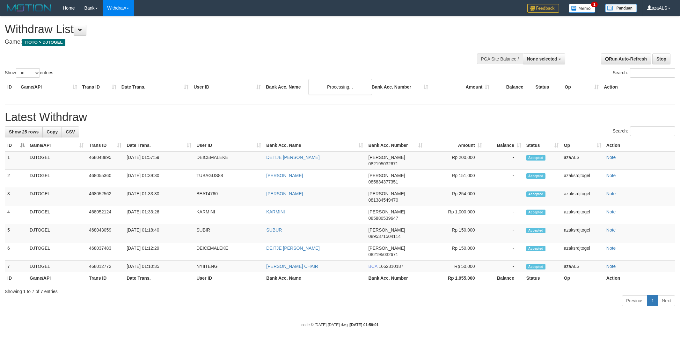 Image resolution: width=680 pixels, height=337 pixels. Describe the element at coordinates (582, 145) in the screenshot. I see `th: Op: activate to sort column ascending` at that location.